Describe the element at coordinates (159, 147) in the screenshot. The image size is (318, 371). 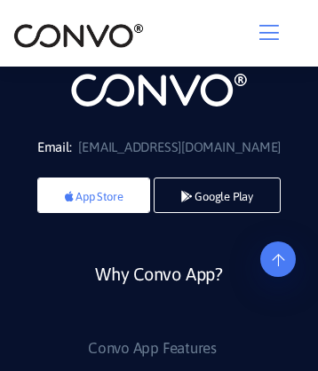
I see `li: Email:` at that location.